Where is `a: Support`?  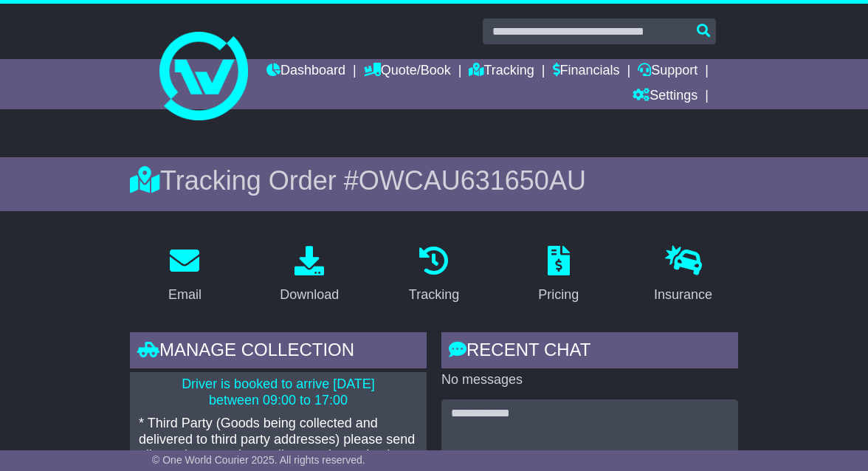
a: Support is located at coordinates (667, 72).